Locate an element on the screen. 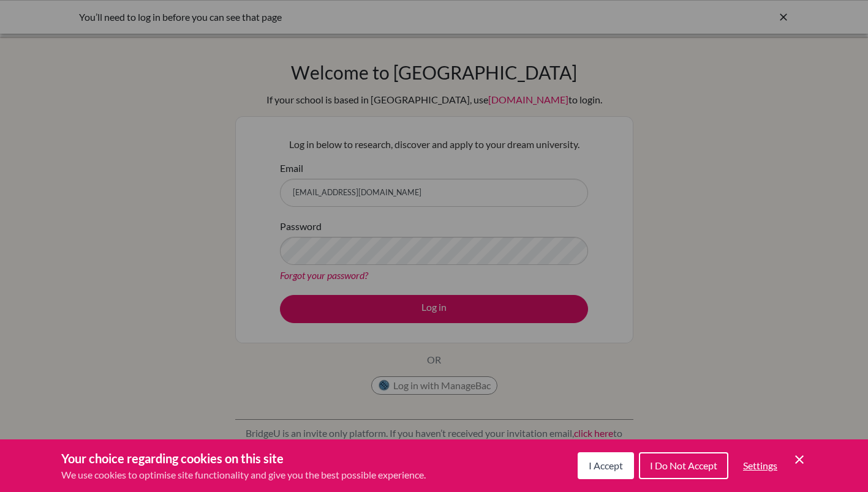 The height and width of the screenshot is (492, 868). span: I Do Not Accept is located at coordinates (684, 465).